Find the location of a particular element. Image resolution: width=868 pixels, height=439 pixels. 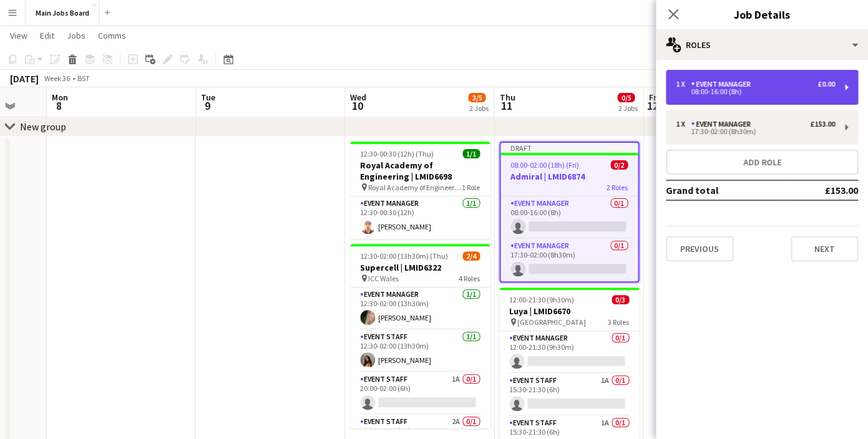

h3: Job Details is located at coordinates (762, 14).